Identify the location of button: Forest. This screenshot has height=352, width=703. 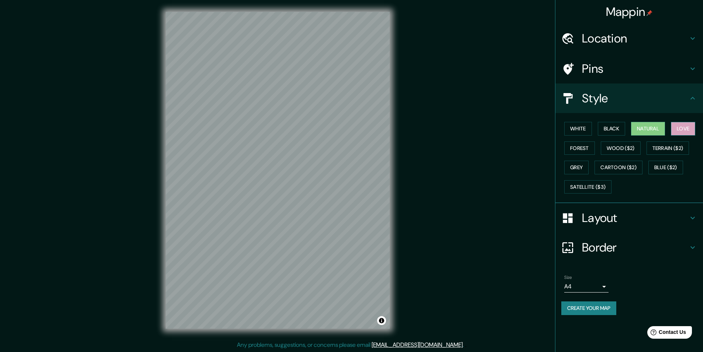
(580, 148).